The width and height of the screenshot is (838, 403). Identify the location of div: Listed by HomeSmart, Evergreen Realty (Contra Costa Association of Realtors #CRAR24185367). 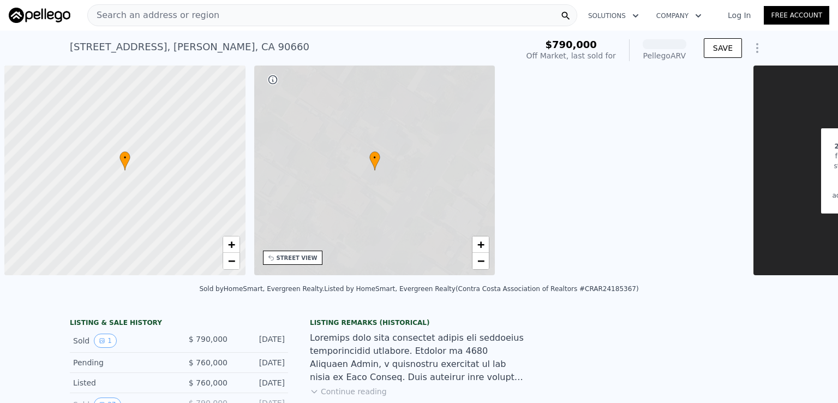
(481, 289).